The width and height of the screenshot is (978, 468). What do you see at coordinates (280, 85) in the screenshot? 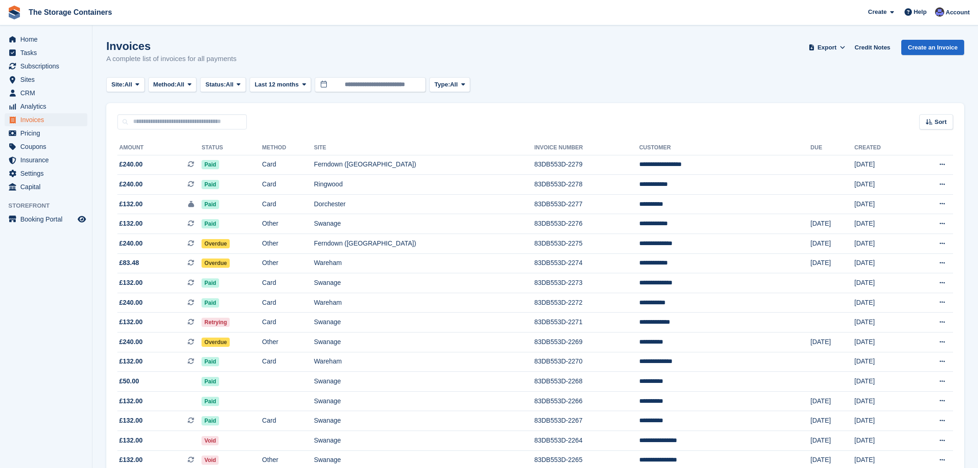
I see `button: Last 12 months` at bounding box center [280, 85].